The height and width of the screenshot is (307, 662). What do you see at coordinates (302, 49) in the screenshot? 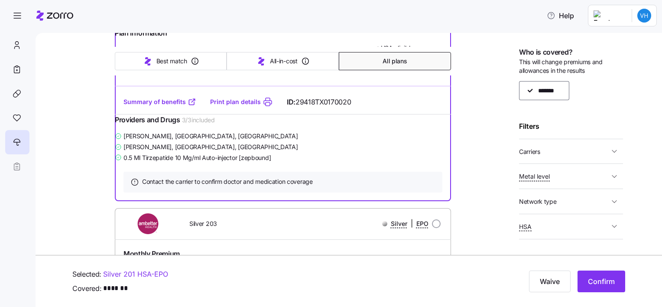
I see `span: All-In-Cost` at bounding box center [302, 49].